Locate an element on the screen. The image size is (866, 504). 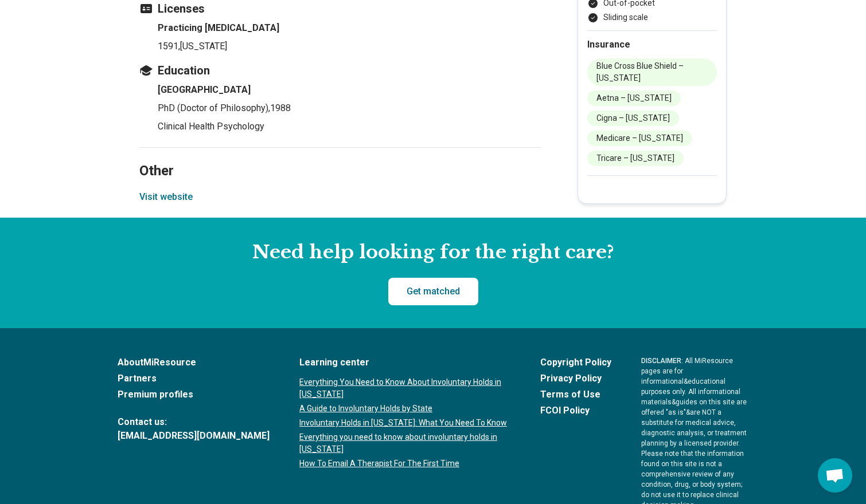
p: 1591 is located at coordinates (349, 46).